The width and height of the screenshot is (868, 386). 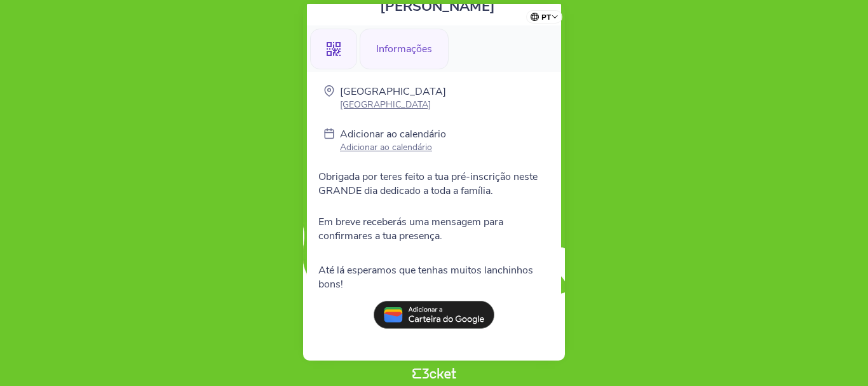 I want to click on p: Em breve receberás uma mensagem para confirmares a tua presença., so click(x=434, y=229).